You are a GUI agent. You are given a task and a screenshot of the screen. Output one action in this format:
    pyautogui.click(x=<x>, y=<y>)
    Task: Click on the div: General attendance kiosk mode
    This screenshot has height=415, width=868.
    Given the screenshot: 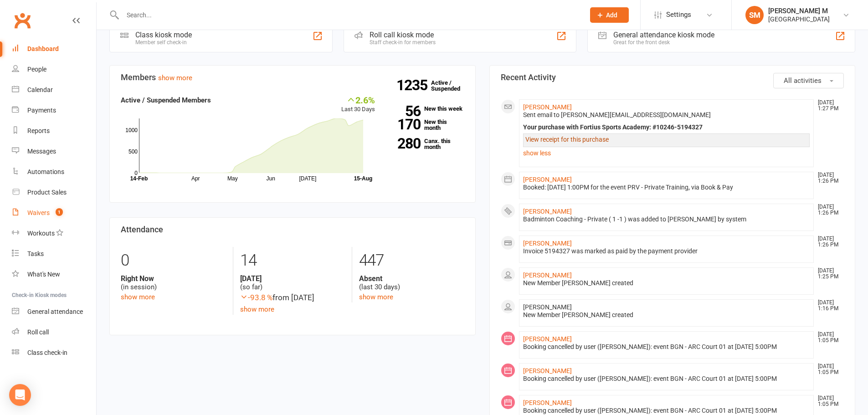 What is the action you would take?
    pyautogui.click(x=664, y=35)
    